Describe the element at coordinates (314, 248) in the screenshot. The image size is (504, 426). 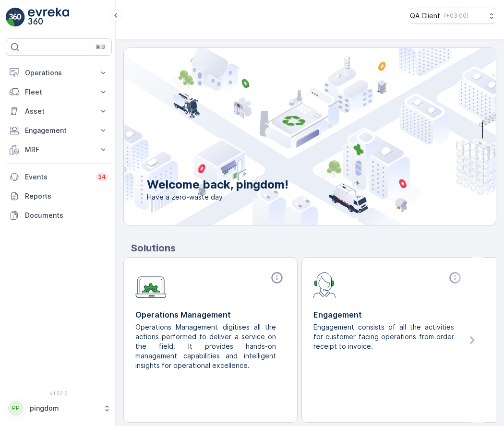
I see `p: Solutions` at that location.